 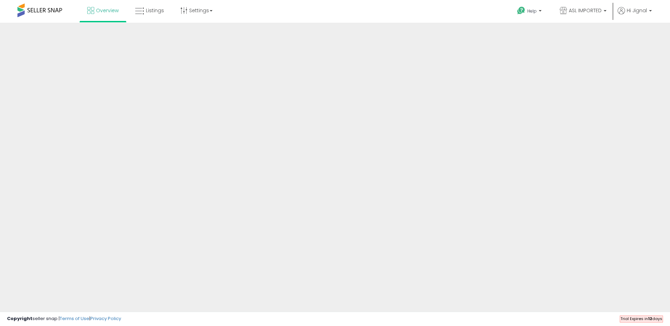 I want to click on span: Overview, so click(x=107, y=10).